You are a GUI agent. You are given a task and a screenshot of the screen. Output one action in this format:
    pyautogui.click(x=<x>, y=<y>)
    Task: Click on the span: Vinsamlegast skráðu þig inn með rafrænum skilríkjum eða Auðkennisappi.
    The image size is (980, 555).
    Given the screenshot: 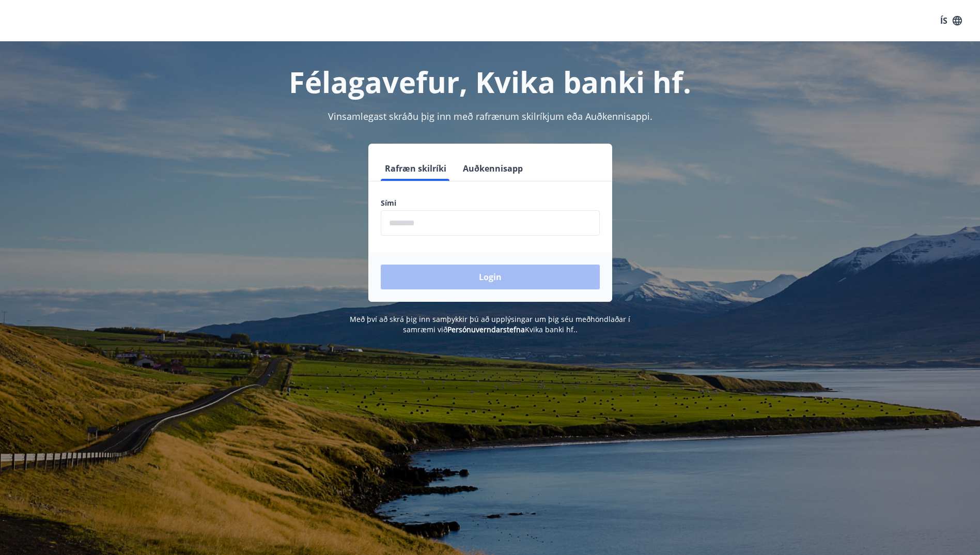 What is the action you would take?
    pyautogui.click(x=490, y=117)
    